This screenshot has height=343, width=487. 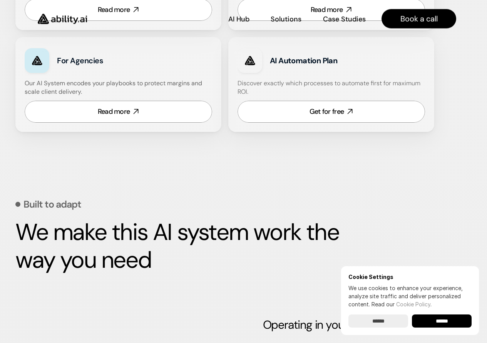 What do you see at coordinates (402, 304) in the screenshot?
I see `span: Read our .` at bounding box center [402, 304].